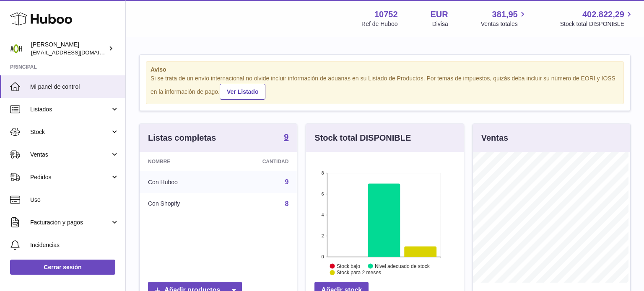 The width and height of the screenshot is (644, 291). Describe the element at coordinates (349, 266) in the screenshot. I see `text: Stock bajo` at that location.